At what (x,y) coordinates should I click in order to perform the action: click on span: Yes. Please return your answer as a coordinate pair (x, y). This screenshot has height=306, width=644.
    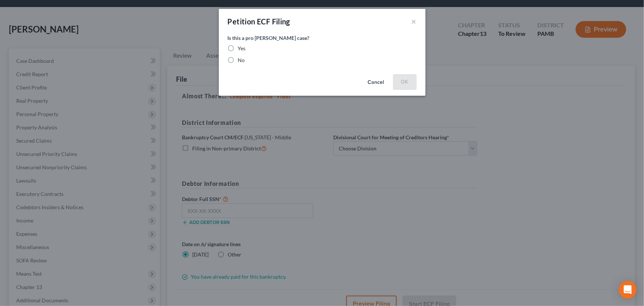
    Looking at the image, I should click on (242, 48).